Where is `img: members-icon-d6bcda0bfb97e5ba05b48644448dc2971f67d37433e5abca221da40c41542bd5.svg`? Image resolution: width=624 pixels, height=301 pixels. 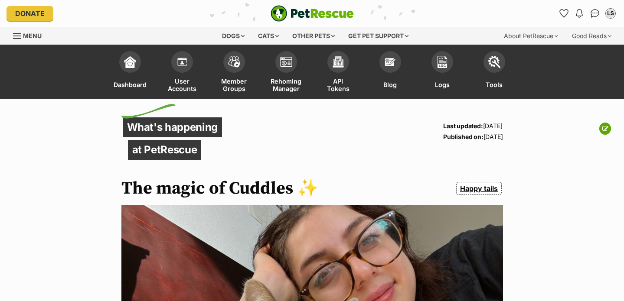 img: members-icon-d6bcda0bfb97e5ba05b48644448dc2971f67d37433e5abca221da40c41542bd5.svg is located at coordinates (182, 62).